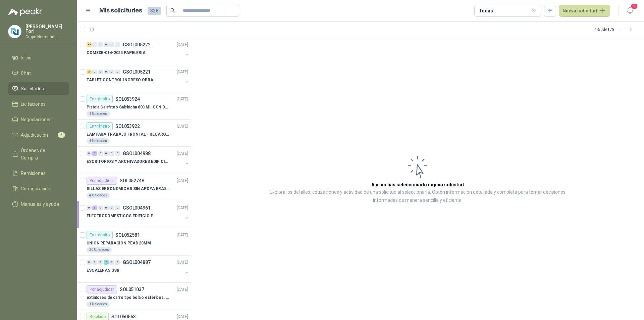 Image resolution: width=644 pixels, height=320 pixels. Describe the element at coordinates (98, 141) in the screenshot. I see `div: 4 Unidades` at that location.